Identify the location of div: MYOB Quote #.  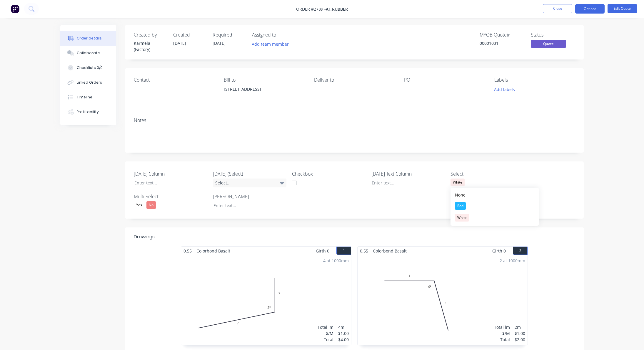
(502, 35).